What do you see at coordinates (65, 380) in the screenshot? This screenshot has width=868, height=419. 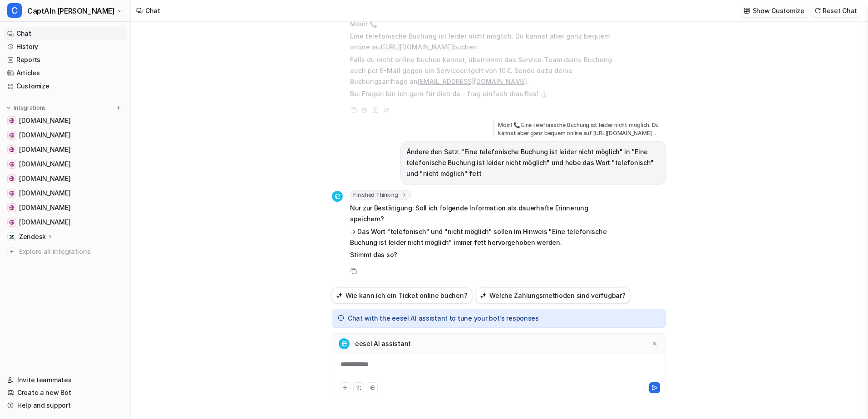 I see `a: Invite teammates` at bounding box center [65, 380].